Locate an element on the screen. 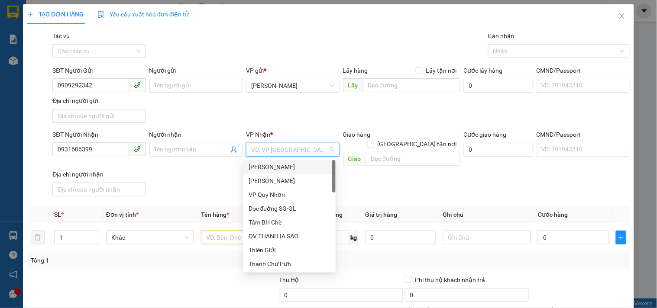  label: Cước giao hàng is located at coordinates (485, 135).